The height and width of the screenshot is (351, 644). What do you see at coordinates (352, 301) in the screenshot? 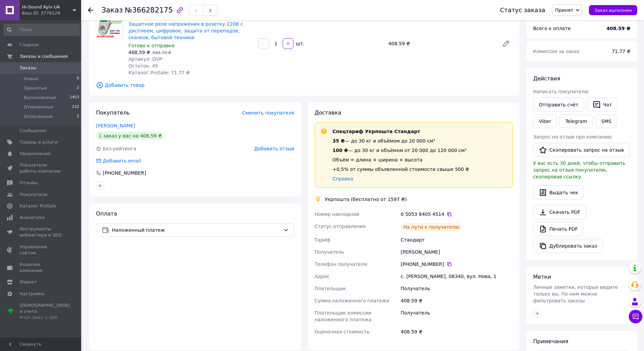
I see `span: Сумма наложенного платежа` at bounding box center [352, 301].